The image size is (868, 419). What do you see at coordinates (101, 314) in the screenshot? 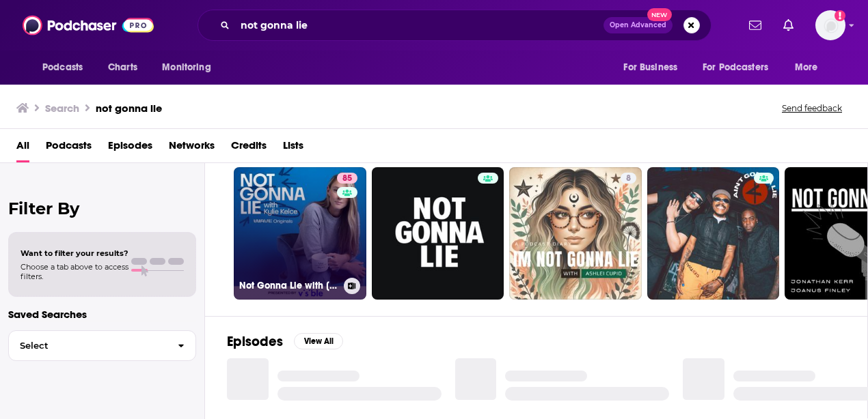
I see `p: Saved Searches` at bounding box center [101, 314].